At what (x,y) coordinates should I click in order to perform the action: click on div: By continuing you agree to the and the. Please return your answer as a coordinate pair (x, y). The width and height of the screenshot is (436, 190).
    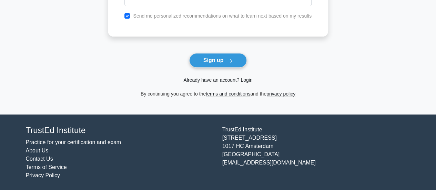
    Looking at the image, I should click on (218, 94).